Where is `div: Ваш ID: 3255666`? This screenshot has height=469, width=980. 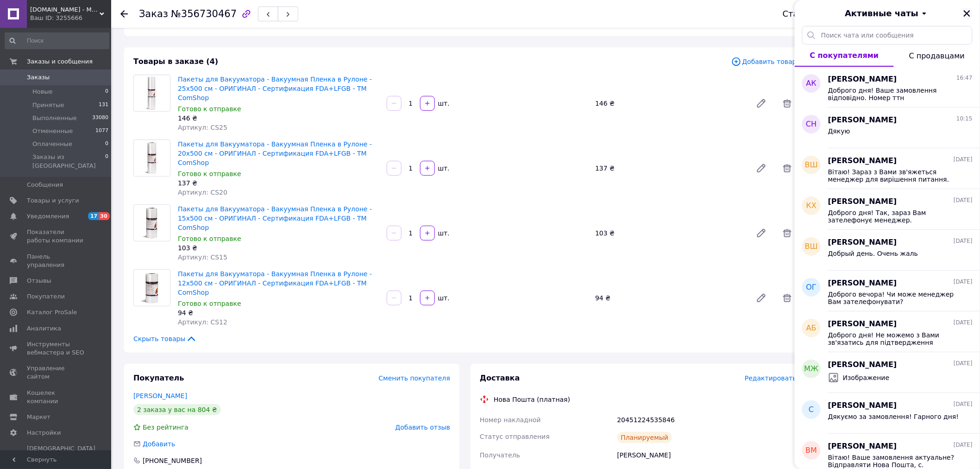 div: Ваш ID: 3255666 is located at coordinates (71, 18).